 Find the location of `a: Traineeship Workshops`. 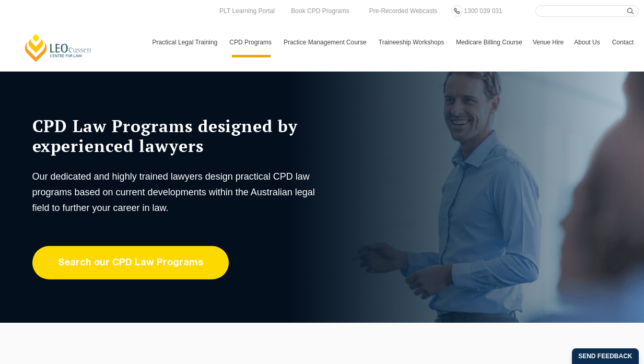

a: Traineeship Workshops is located at coordinates (412, 42).